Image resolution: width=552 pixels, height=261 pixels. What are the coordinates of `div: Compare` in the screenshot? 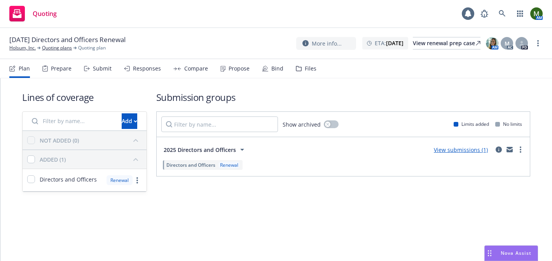 It's located at (196, 68).